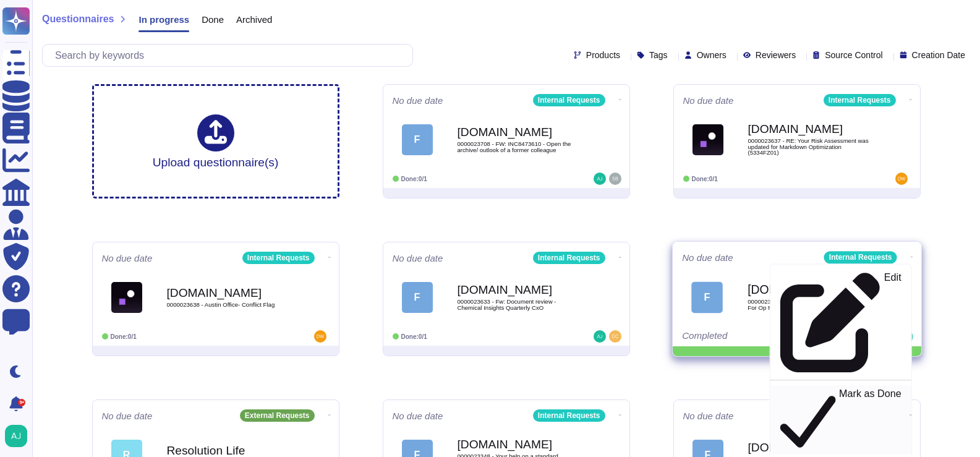  What do you see at coordinates (939, 55) in the screenshot?
I see `span: Creation Date` at bounding box center [939, 55].